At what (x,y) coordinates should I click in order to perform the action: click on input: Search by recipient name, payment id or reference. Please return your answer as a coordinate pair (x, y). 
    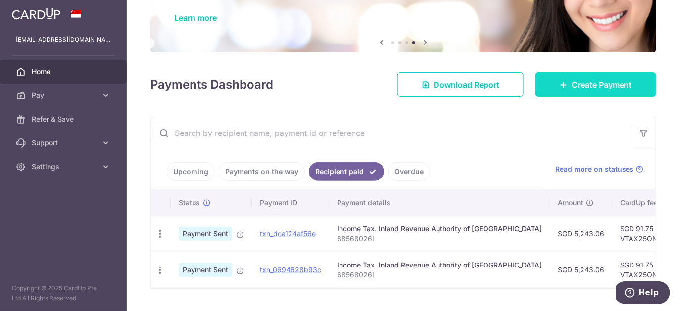
    Looking at the image, I should click on (391, 133).